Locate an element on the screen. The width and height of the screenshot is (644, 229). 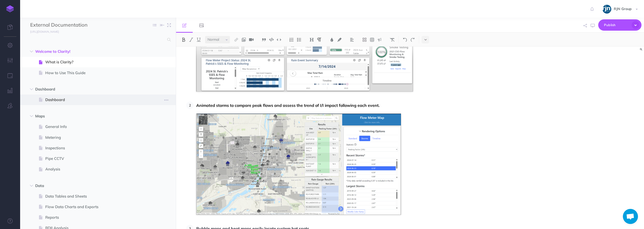
img: Blockquote button is located at coordinates (264, 40).